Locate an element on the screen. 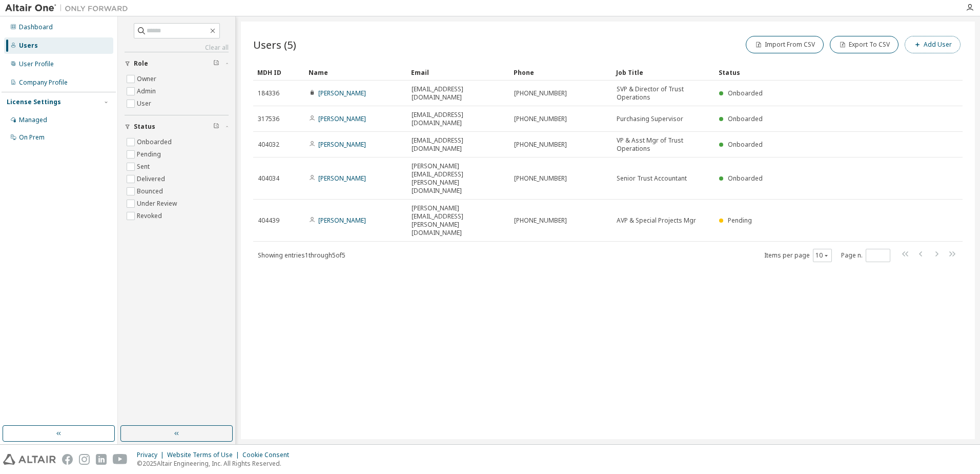  img: instagram.svg is located at coordinates (84, 459).